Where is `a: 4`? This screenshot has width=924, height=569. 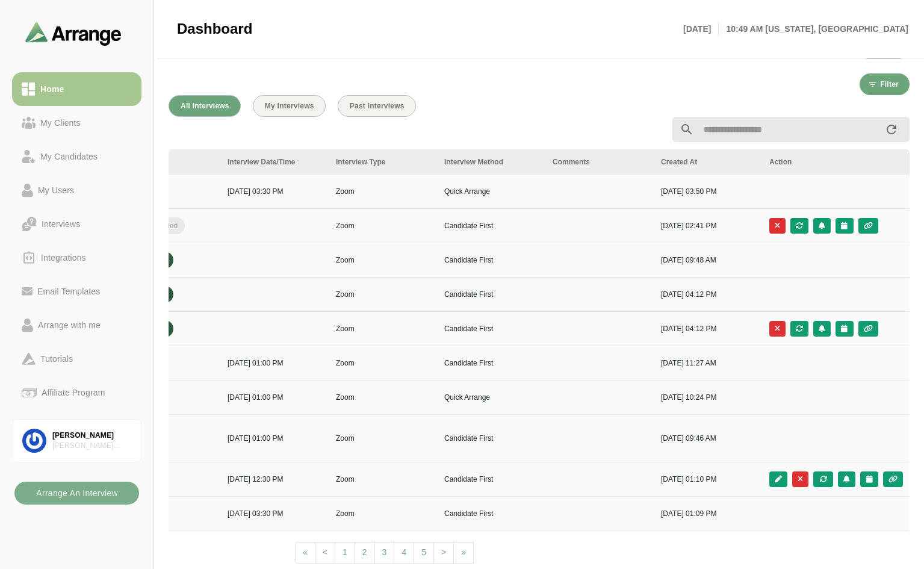
a: 4 is located at coordinates (403, 552).